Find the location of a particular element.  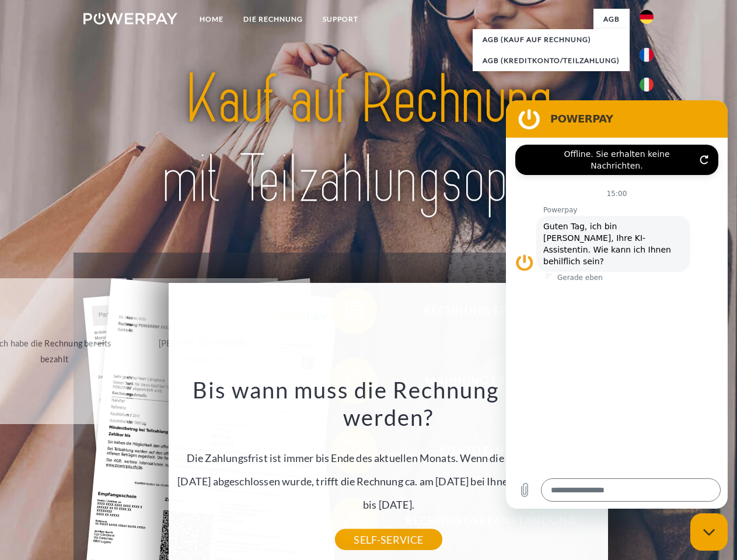

img: title-powerpay_de.svg is located at coordinates (368, 139).